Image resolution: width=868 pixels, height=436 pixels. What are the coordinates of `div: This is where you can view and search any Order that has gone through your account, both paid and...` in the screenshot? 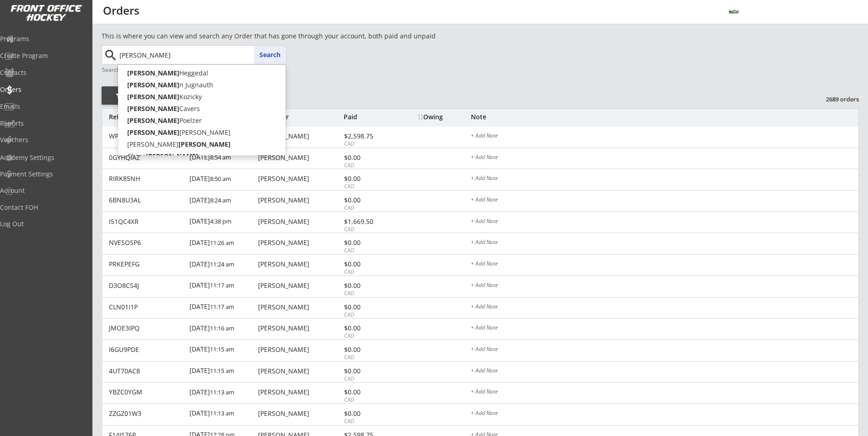 It's located at (295, 36).